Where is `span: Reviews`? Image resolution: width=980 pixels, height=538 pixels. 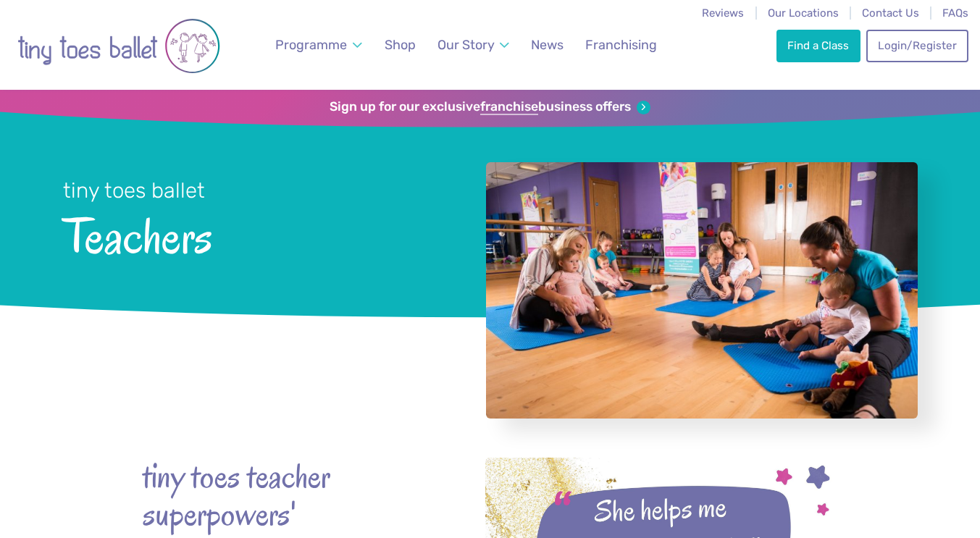
span: Reviews is located at coordinates (723, 13).